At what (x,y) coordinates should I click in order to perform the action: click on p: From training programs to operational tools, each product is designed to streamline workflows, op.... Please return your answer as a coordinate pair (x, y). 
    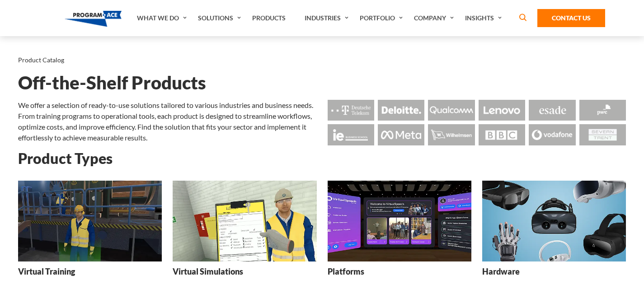
    Looking at the image, I should click on (167, 127).